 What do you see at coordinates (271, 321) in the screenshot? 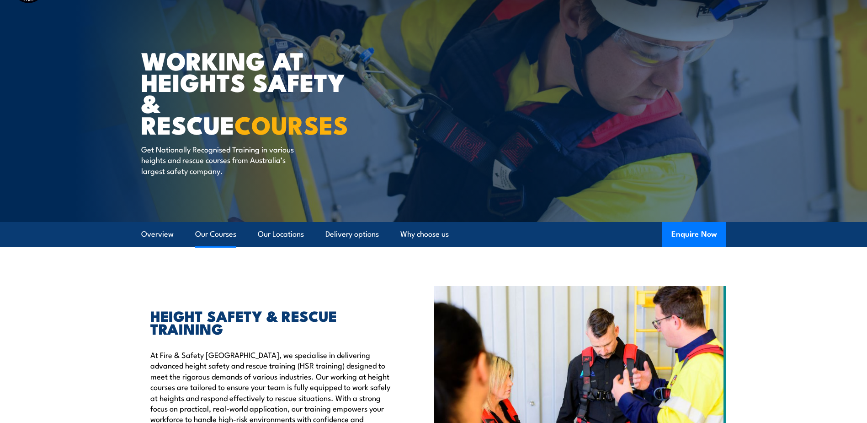
I see `h2: HEIGHT SAFETY & RESCUE TRAINING` at bounding box center [271, 321].